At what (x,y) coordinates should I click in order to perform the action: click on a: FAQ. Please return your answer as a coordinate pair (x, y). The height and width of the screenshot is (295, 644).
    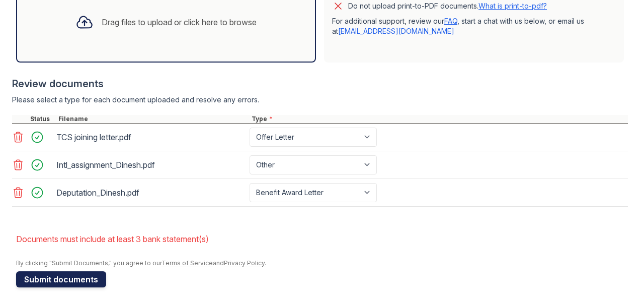
    Looking at the image, I should click on (451, 21).